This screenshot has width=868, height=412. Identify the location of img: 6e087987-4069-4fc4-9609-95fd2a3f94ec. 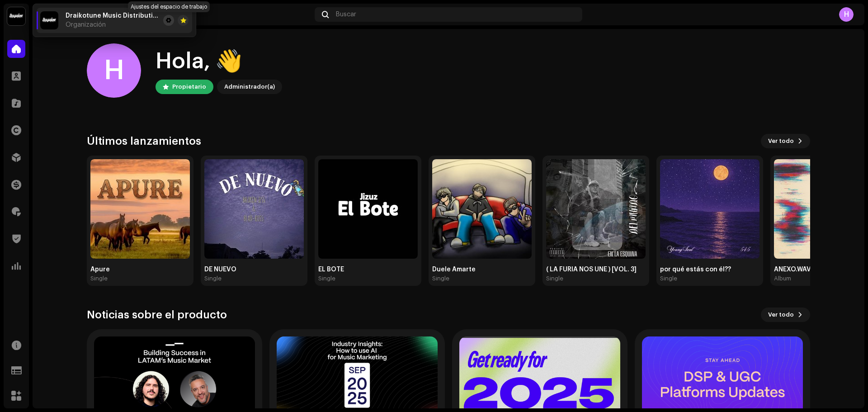
(254, 209).